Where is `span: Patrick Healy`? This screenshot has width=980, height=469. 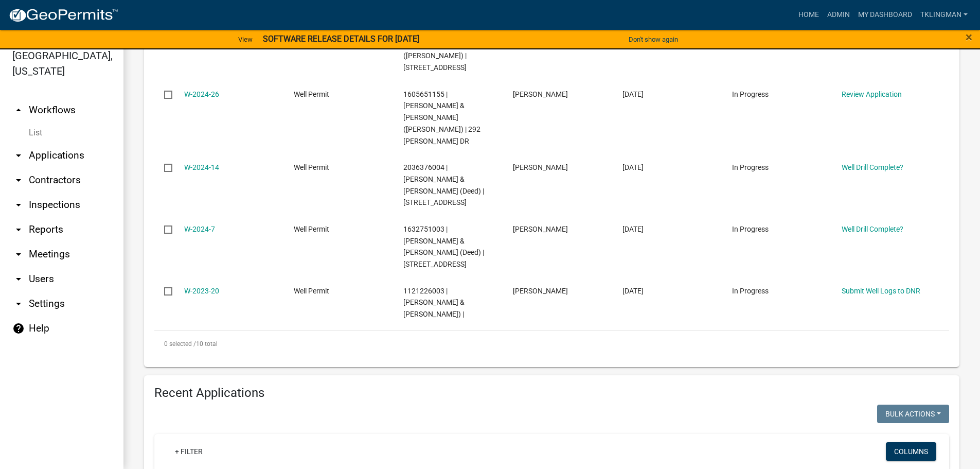
span: Patrick Healy is located at coordinates (540, 95).